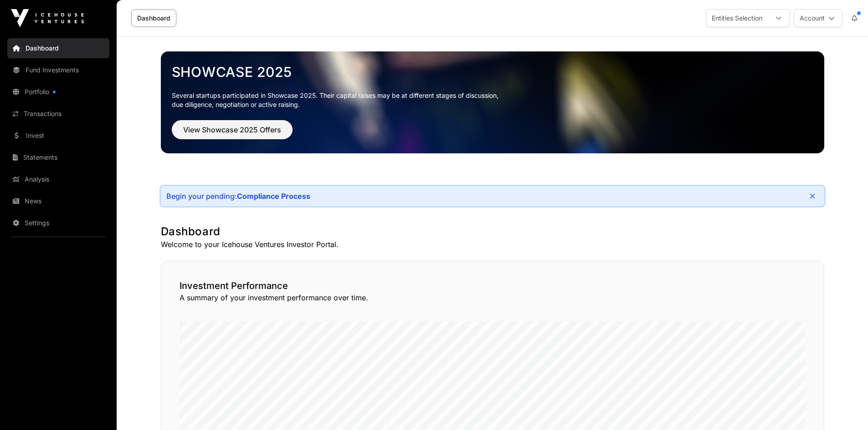 The height and width of the screenshot is (430, 868). Describe the element at coordinates (493, 244) in the screenshot. I see `p: Welcome to your Icehouse Ventures Investor Portal.` at that location.